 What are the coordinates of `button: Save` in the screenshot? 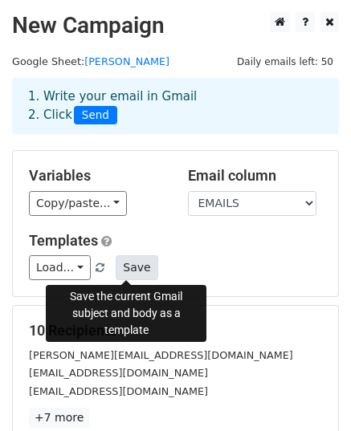 It's located at (137, 267).